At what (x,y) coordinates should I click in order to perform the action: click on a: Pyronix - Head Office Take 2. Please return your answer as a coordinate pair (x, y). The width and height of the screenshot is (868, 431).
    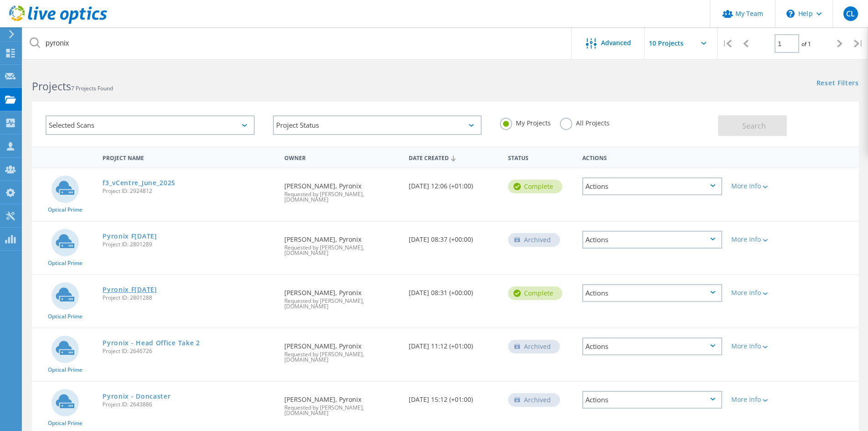
    Looking at the image, I should click on (151, 343).